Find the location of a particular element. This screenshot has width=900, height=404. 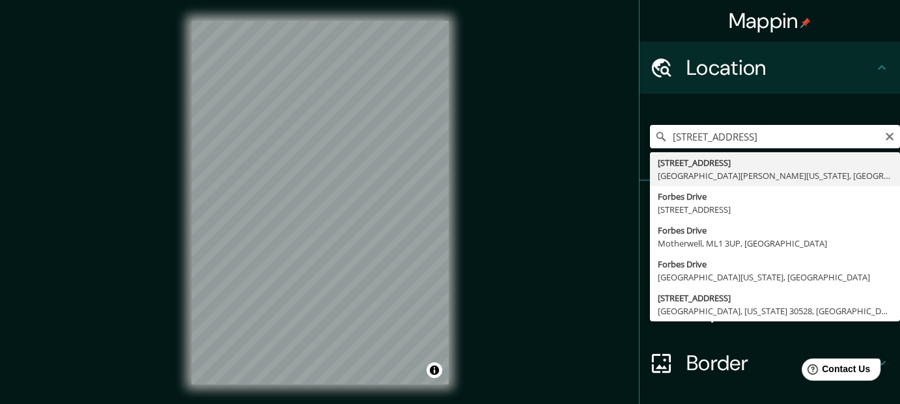

div: Style is located at coordinates (770, 259).